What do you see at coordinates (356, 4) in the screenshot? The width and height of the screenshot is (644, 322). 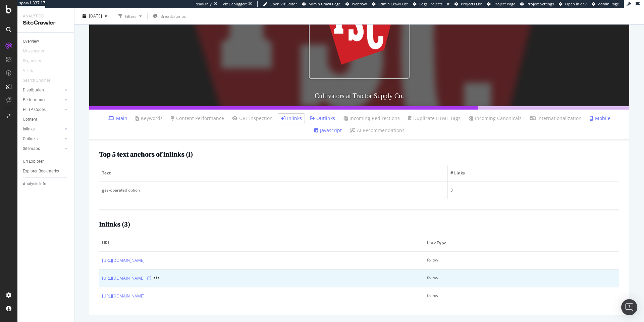 I see `a: Webflow` at bounding box center [356, 4].